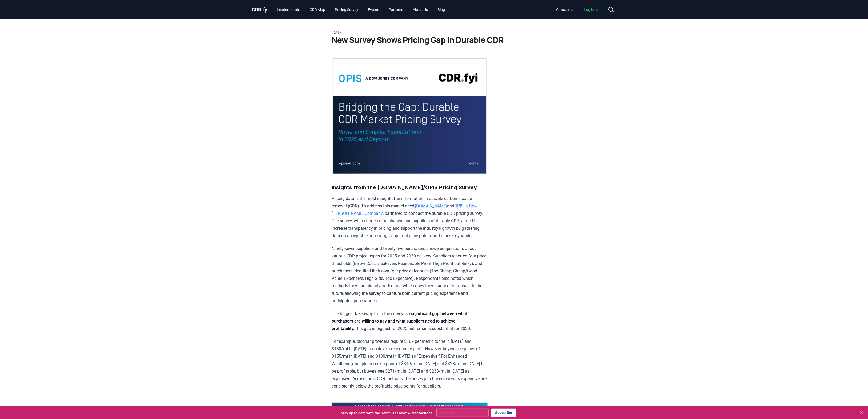 The width and height of the screenshot is (868, 419). I want to click on strong: a significant gap between what purchasers are willing to pay and what suppliers need to achieve p..., so click(399, 321).